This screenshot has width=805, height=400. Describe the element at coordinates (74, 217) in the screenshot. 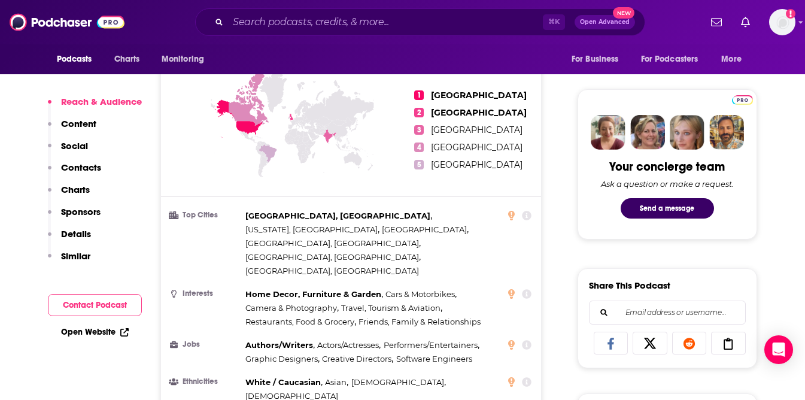

I see `button: Sponsors` at that location.